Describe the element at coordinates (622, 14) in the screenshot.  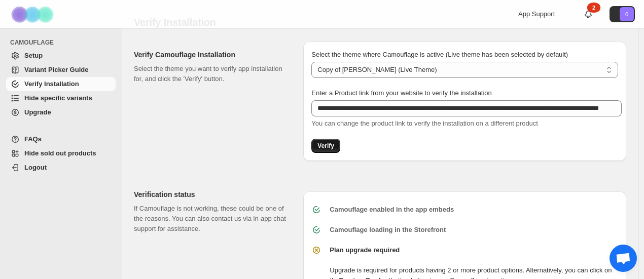
I see `button: Avatar with initials 0` at that location.